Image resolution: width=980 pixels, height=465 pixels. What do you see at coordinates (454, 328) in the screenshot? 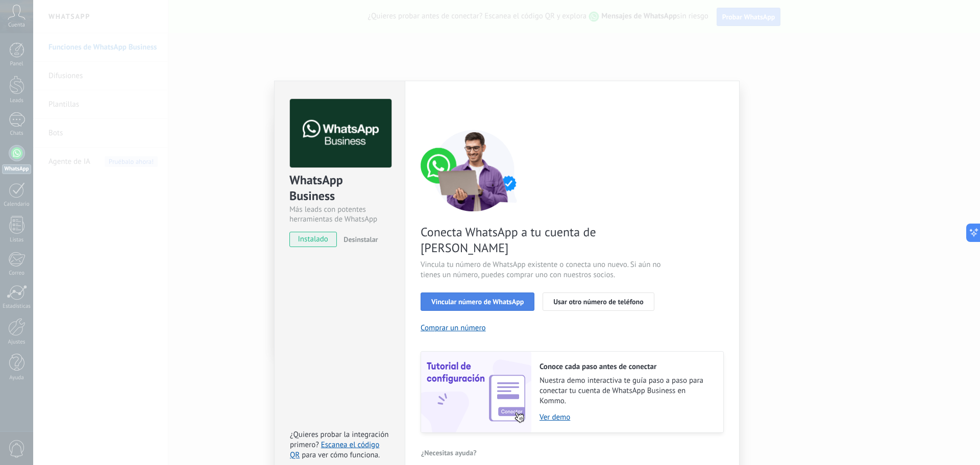
I see `button: Comprar un número` at bounding box center [454, 328].